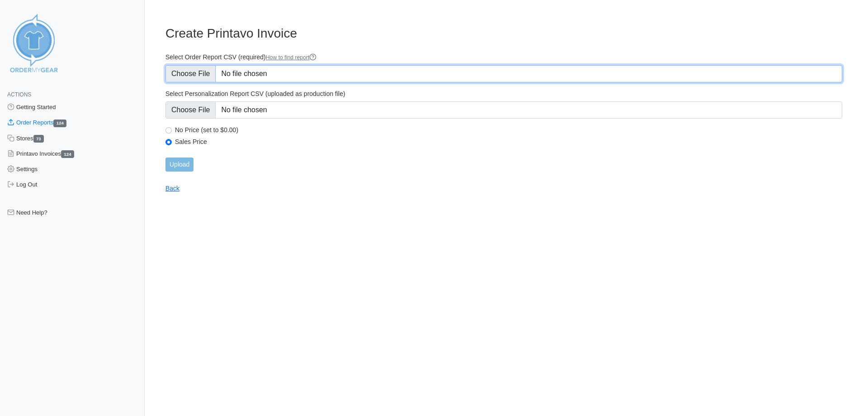  I want to click on label: Select Personalization Report CSV (uploaded as production file), so click(504, 94).